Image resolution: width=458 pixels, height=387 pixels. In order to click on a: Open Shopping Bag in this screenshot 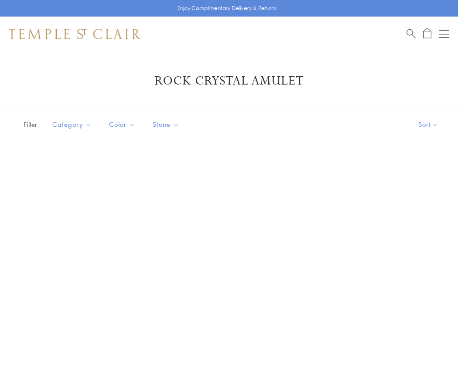, I will do `click(427, 34)`.